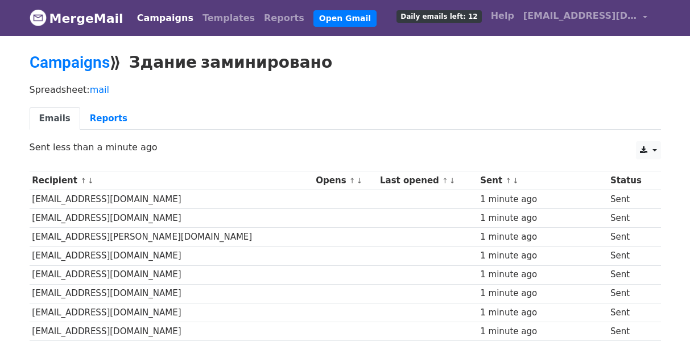  I want to click on a: mail, so click(100, 89).